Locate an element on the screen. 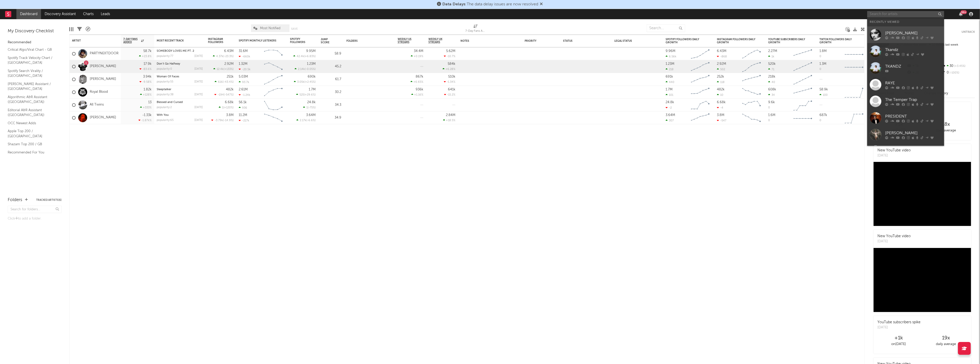  a: Dashboard is located at coordinates (29, 14).